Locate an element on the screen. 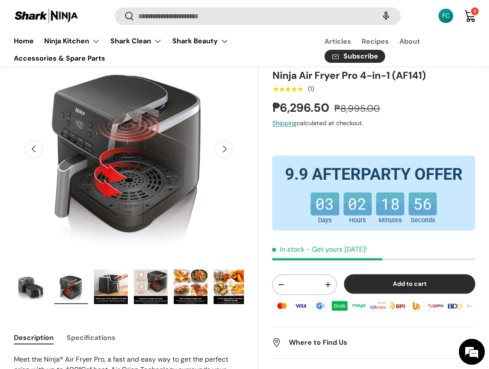 This screenshot has height=369, width=489. media-gallery: Gallery Viewer is located at coordinates (129, 170).